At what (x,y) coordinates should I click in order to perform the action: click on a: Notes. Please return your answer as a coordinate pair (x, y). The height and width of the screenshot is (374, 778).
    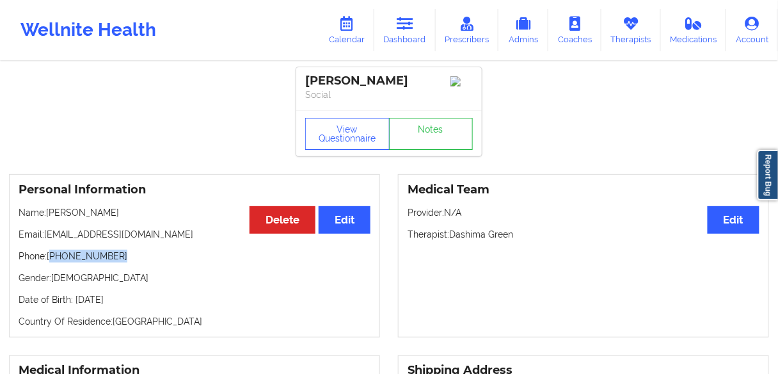
    Looking at the image, I should click on (431, 134).